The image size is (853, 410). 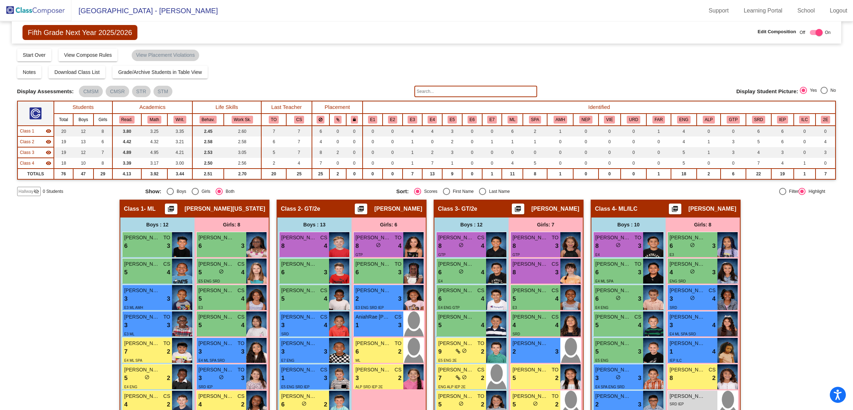 What do you see at coordinates (802, 32) in the screenshot?
I see `span: Off` at bounding box center [802, 32].